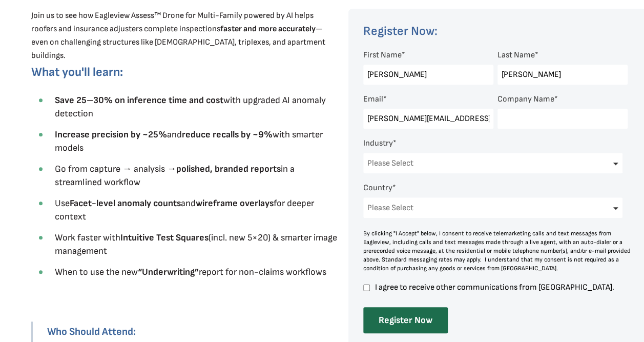  What do you see at coordinates (228, 169) in the screenshot?
I see `strong: polished, branded reports` at bounding box center [228, 169].